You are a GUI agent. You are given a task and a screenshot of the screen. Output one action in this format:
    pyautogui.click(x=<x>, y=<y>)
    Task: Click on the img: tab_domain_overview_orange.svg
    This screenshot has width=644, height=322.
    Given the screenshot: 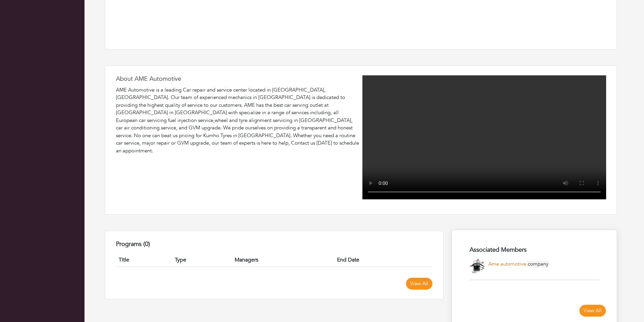 What is the action you would take?
    pyautogui.click(x=21, y=42)
    